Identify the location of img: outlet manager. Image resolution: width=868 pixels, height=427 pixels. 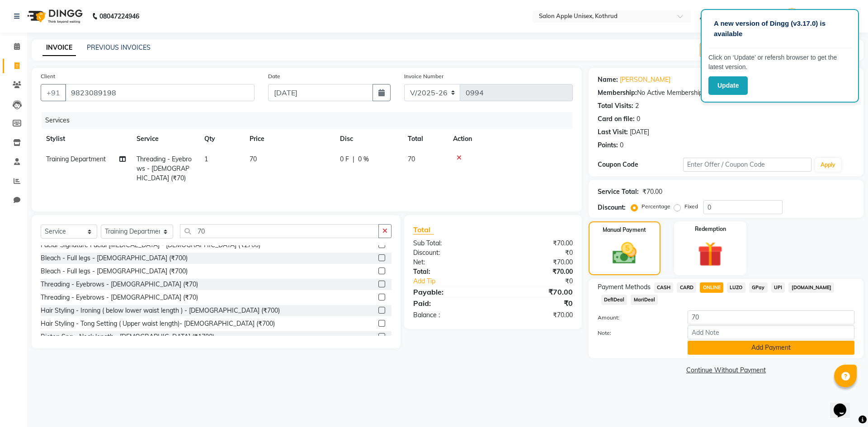
(792, 16).